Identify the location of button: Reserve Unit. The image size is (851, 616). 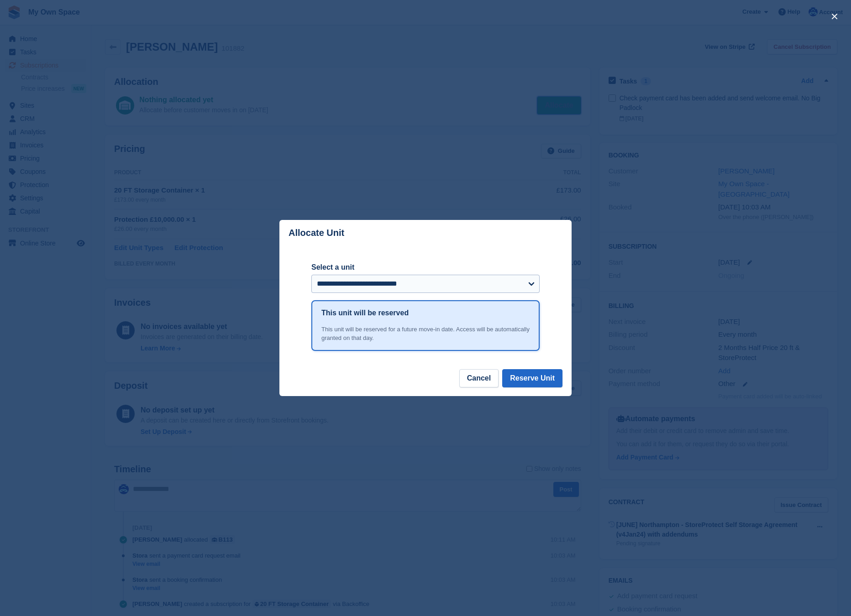
(532, 378).